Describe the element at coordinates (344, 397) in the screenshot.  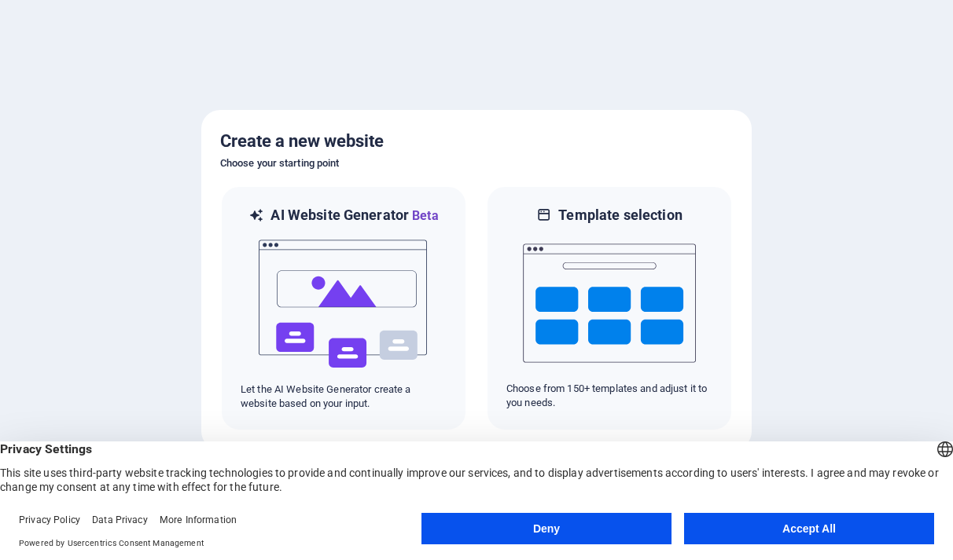
I see `p: Let the AI Website Generator create a website based on your input.` at that location.